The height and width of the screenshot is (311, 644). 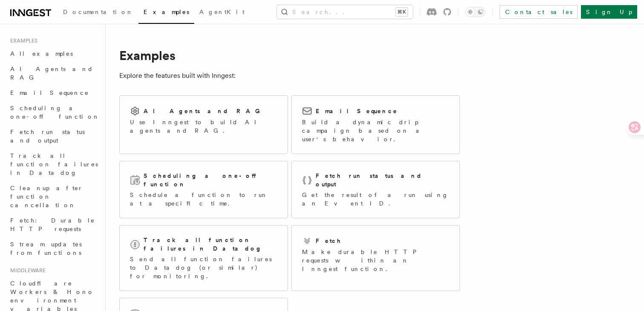 What do you see at coordinates (376, 199) in the screenshot?
I see `p: Get the result of a run using an Event ID.` at bounding box center [376, 199].